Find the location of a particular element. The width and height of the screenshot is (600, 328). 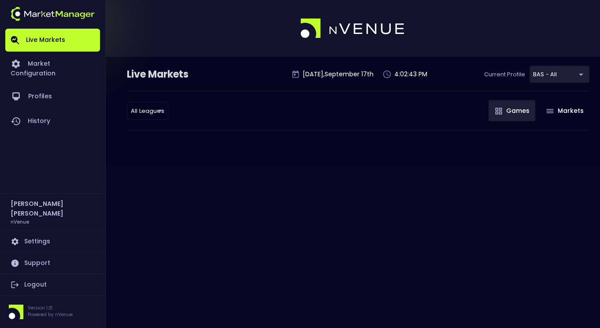

a: Logout is located at coordinates (52, 285).